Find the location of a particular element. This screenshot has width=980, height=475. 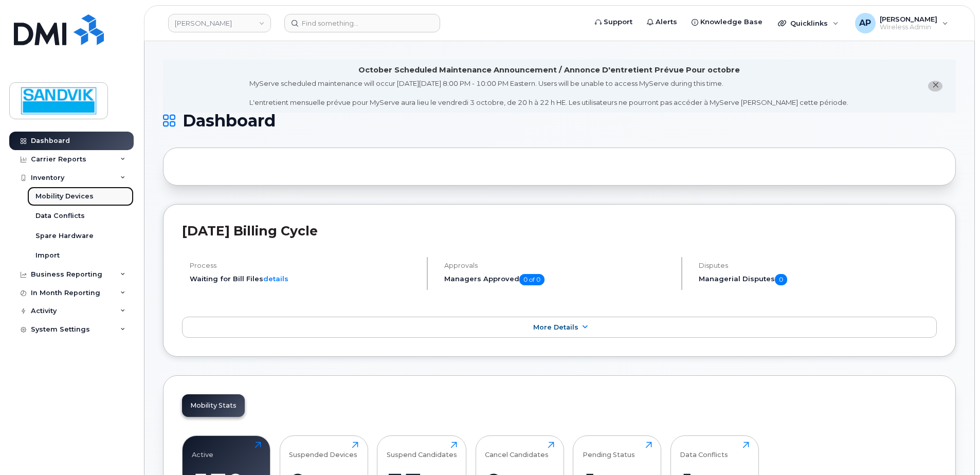

button: close notification is located at coordinates (935, 86).